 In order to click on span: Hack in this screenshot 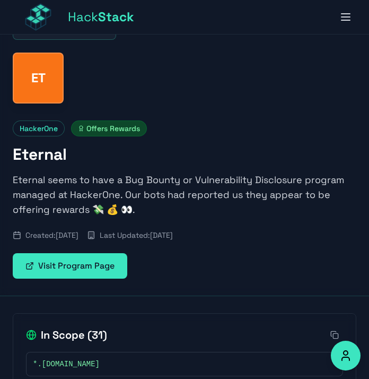, I will do `click(101, 17)`.